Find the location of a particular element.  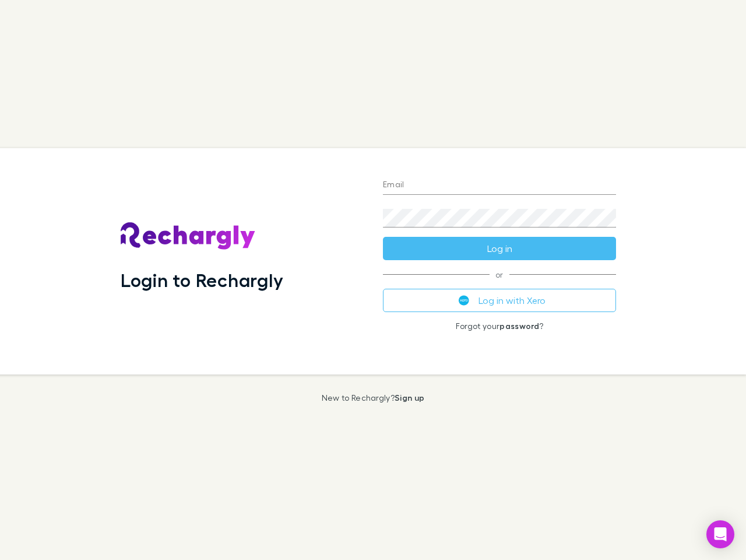

a: Sign up is located at coordinates (410, 397).